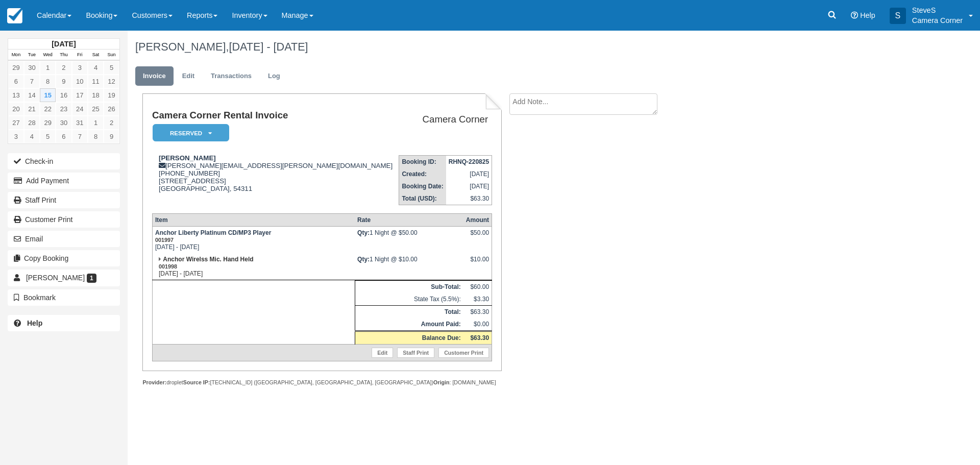 This screenshot has height=465, width=980. What do you see at coordinates (48, 67) in the screenshot?
I see `a: 1` at bounding box center [48, 67].